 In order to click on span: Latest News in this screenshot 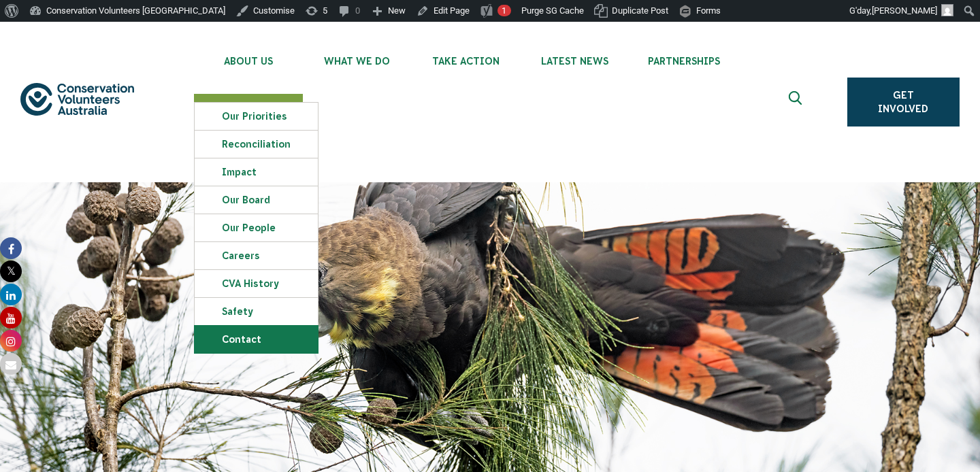, I will do `click(575, 61)`.